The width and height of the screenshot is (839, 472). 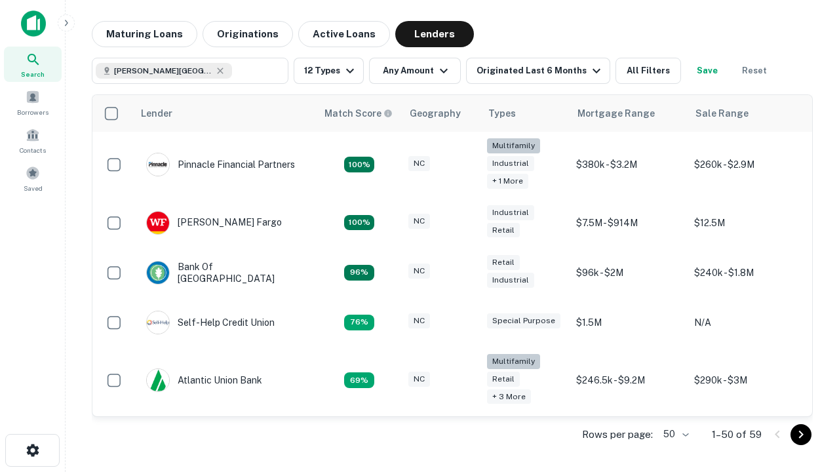 What do you see at coordinates (801, 435) in the screenshot?
I see `button: Go to next page` at bounding box center [801, 435].